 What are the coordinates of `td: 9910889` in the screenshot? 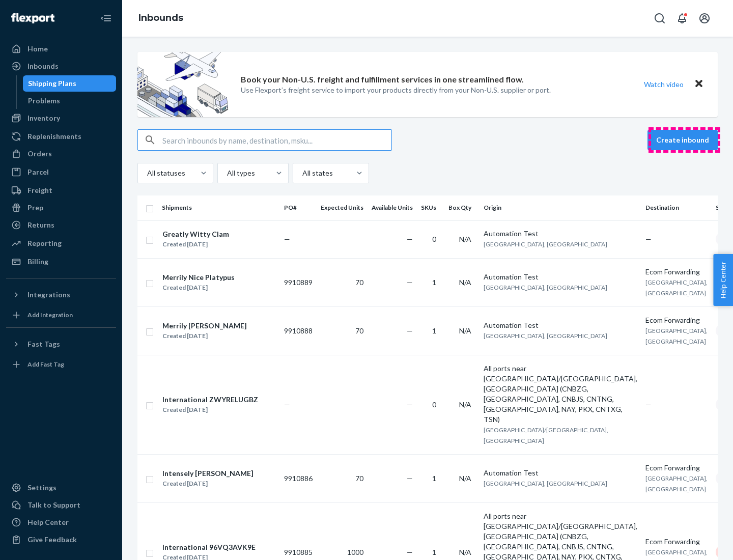 It's located at (298, 282).